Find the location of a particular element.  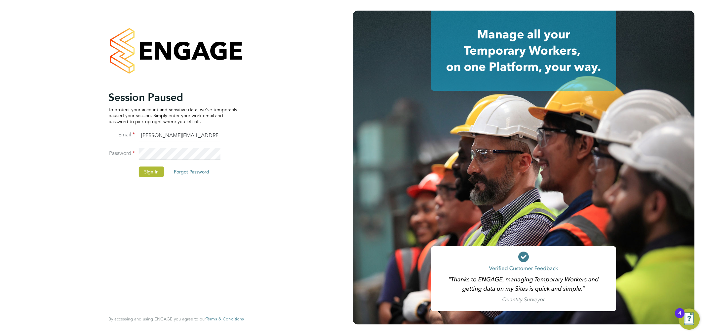

button: Open Resource Center, 4 new notifications is located at coordinates (690, 319).